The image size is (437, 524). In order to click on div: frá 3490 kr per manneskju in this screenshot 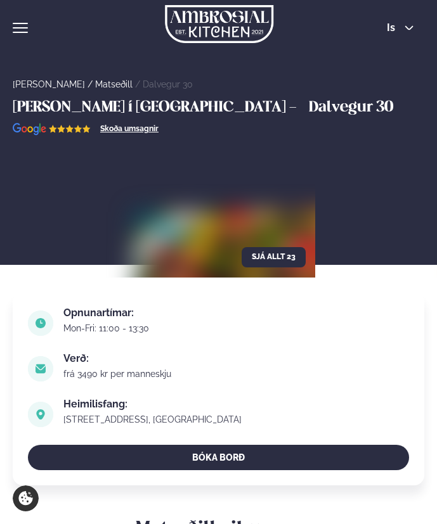, I will do `click(236, 374)`.